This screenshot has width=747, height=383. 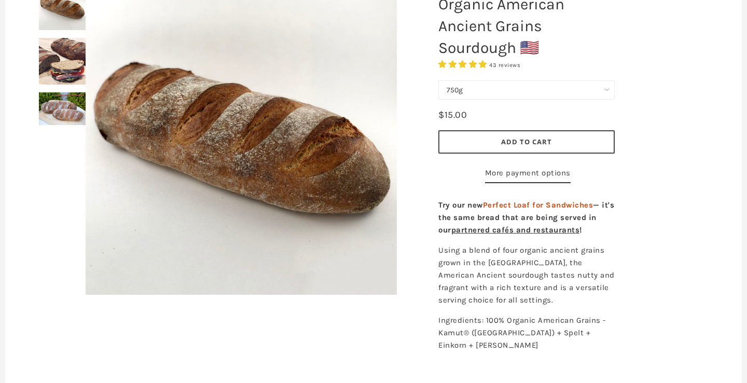 What do you see at coordinates (526, 142) in the screenshot?
I see `button: Add to Cart` at bounding box center [526, 142].